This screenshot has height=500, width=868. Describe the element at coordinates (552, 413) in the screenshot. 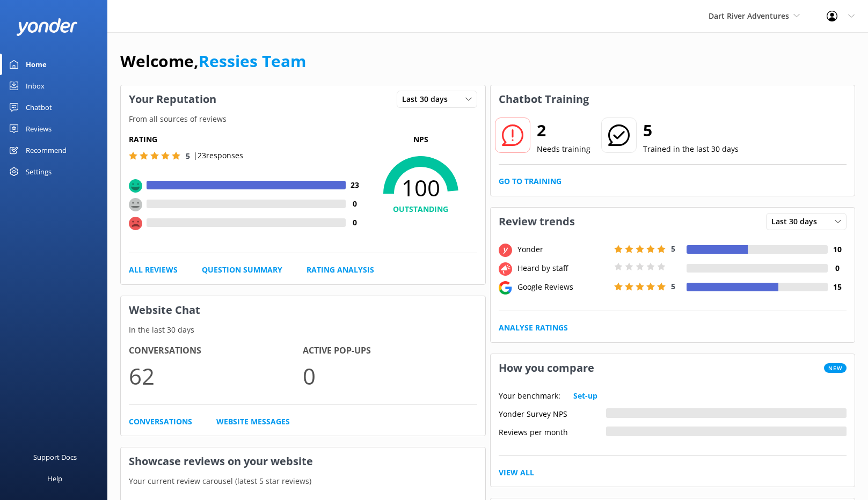

I see `div: Yonder Survey NPS` at that location.